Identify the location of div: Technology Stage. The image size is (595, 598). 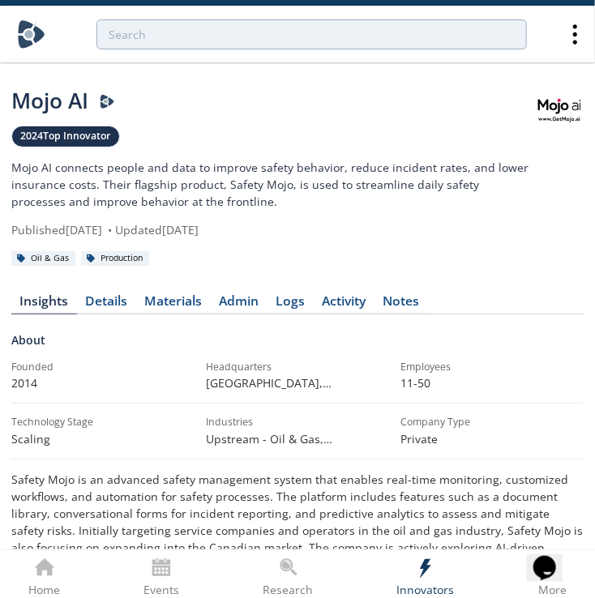
(52, 422).